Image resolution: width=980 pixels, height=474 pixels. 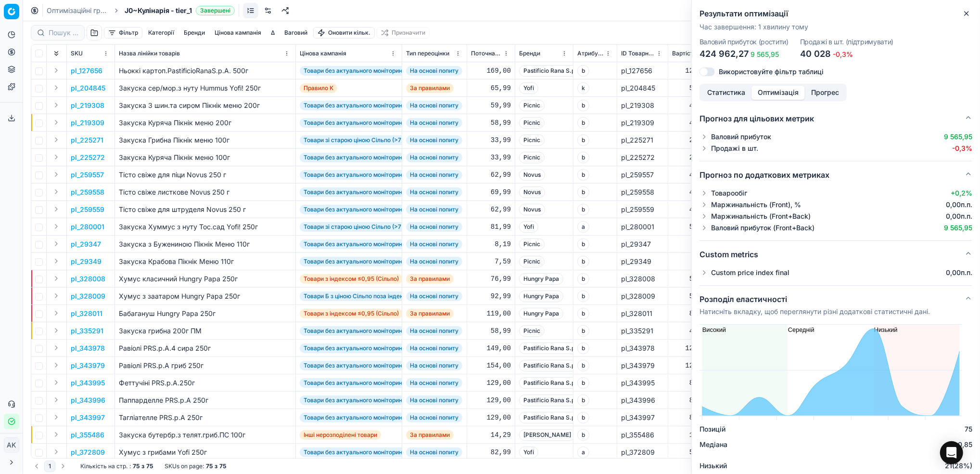 What do you see at coordinates (532, 140) in the screenshot?
I see `span: Picnic` at bounding box center [532, 140].